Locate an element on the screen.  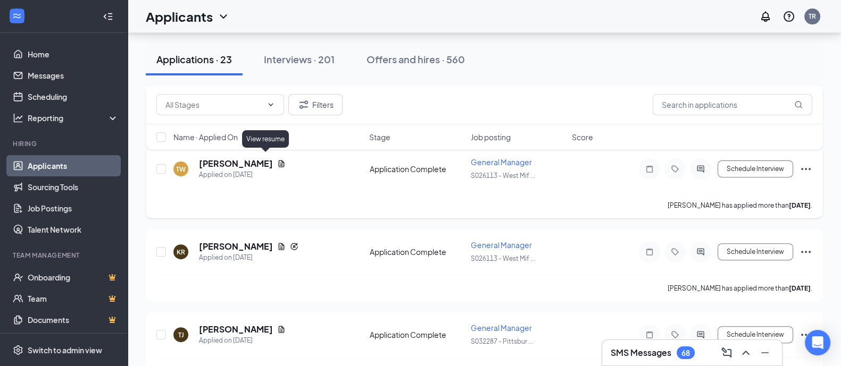
div: Switch to admin view is located at coordinates (65, 350).